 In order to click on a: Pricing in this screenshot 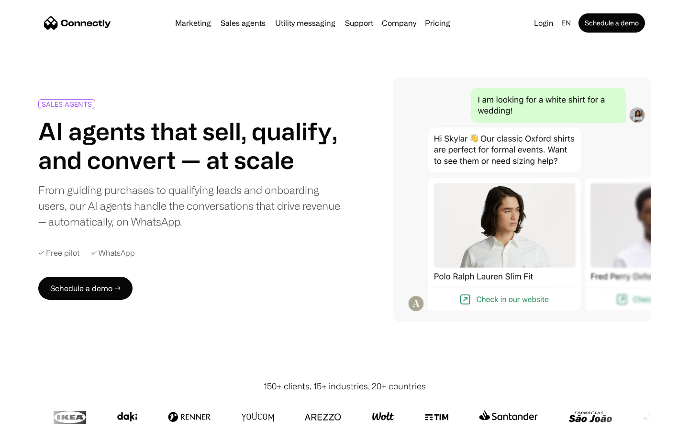, I will do `click(438, 23)`.